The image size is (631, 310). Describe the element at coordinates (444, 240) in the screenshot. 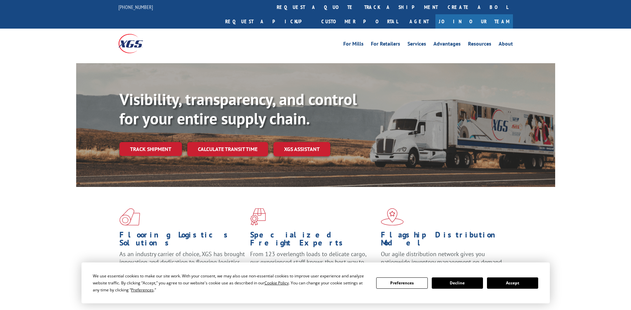

I see `h1: Flagship Distribution Model` at that location.